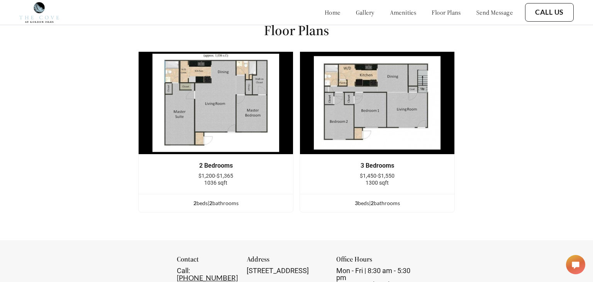  What do you see at coordinates (216, 183) in the screenshot?
I see `span: 1036 sqft` at bounding box center [216, 183].